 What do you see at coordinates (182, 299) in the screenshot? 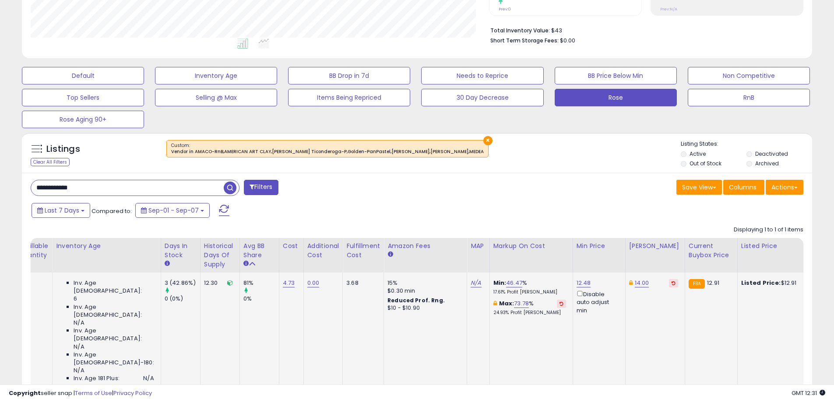
I see `div: 0 (0%)` at bounding box center [182, 299].